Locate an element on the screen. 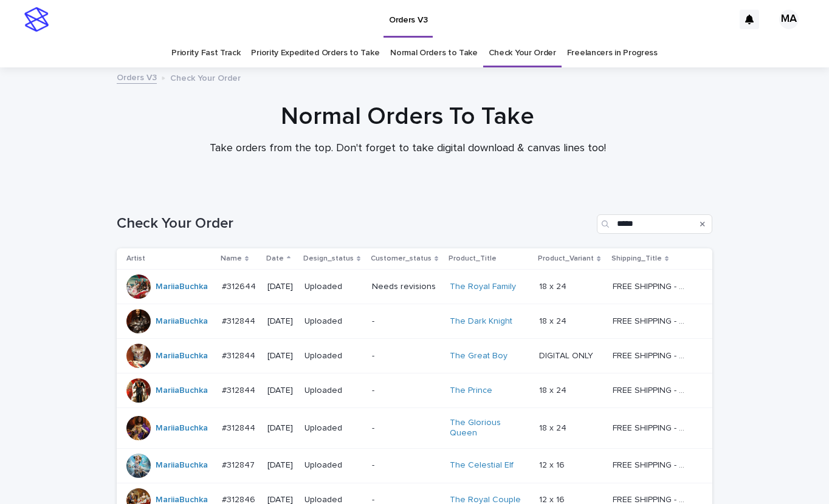 The width and height of the screenshot is (829, 504). a: Normal Orders to Take is located at coordinates (434, 53).